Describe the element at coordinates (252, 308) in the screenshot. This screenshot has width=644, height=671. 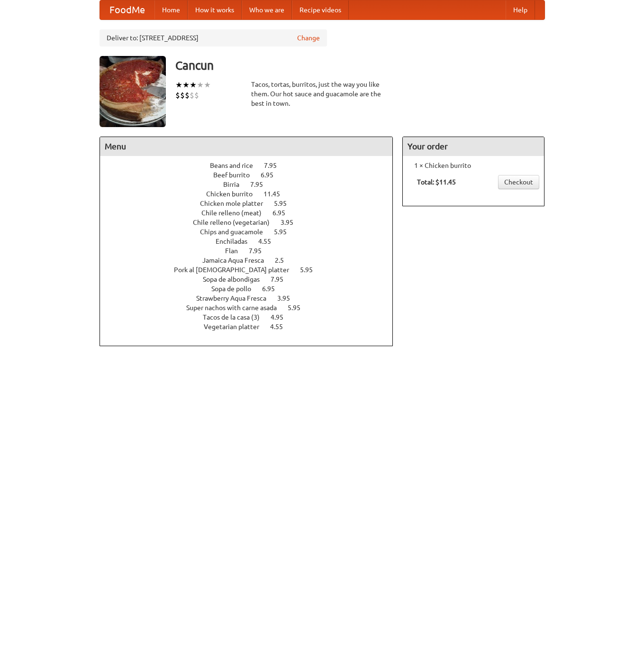
I see `a: Super nachos with carne asada 5.95` at that location.